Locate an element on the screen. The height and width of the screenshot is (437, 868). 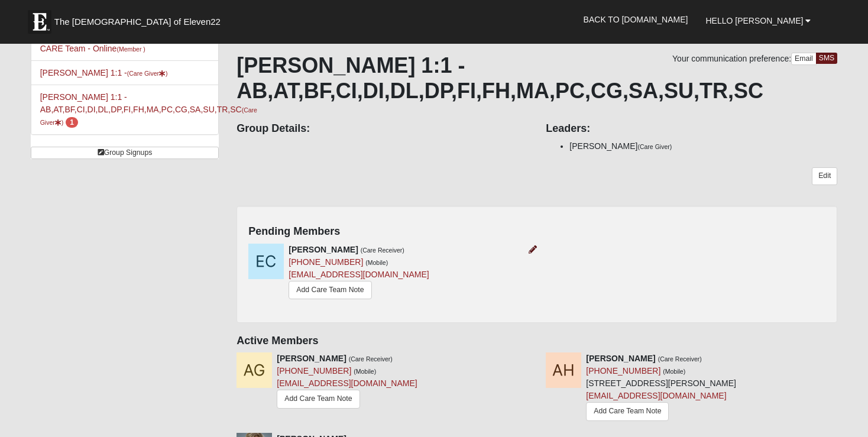
span: HTML Size: 104 KB is located at coordinates (217, 428).